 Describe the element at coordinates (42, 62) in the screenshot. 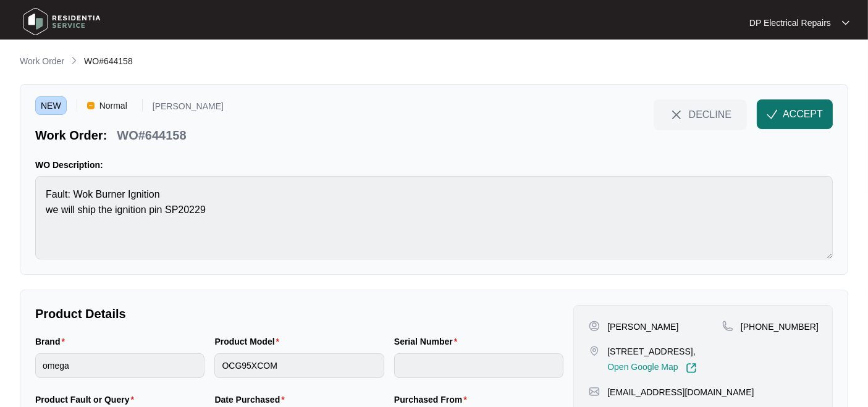

I see `a: Work Order` at that location.